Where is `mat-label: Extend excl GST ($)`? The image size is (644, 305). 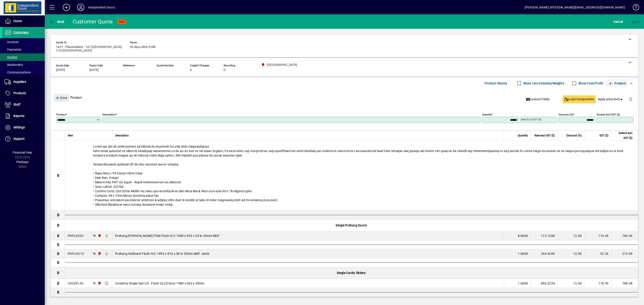
mat-label: Extend excl GST ($) is located at coordinates (608, 114).